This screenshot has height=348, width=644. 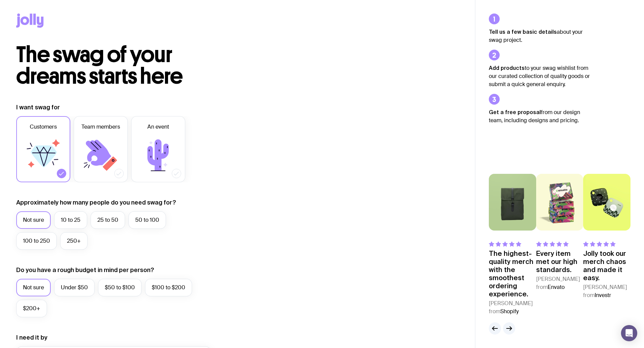 I want to click on span: An event, so click(x=158, y=127).